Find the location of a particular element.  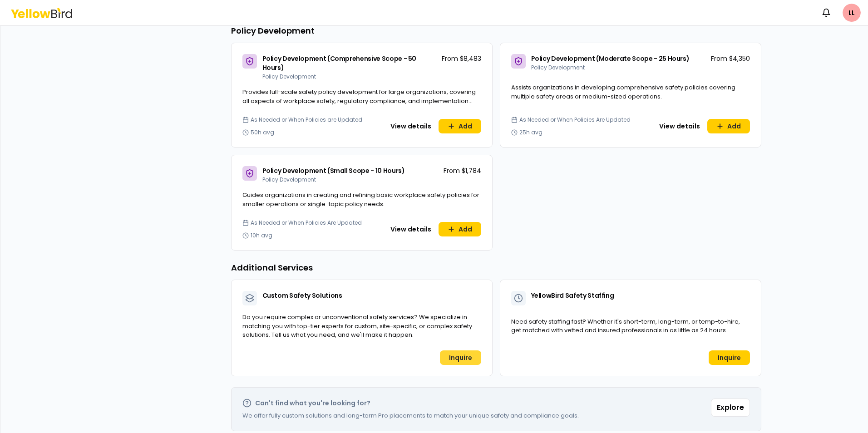

h3: Policy Development is located at coordinates (497, 31).